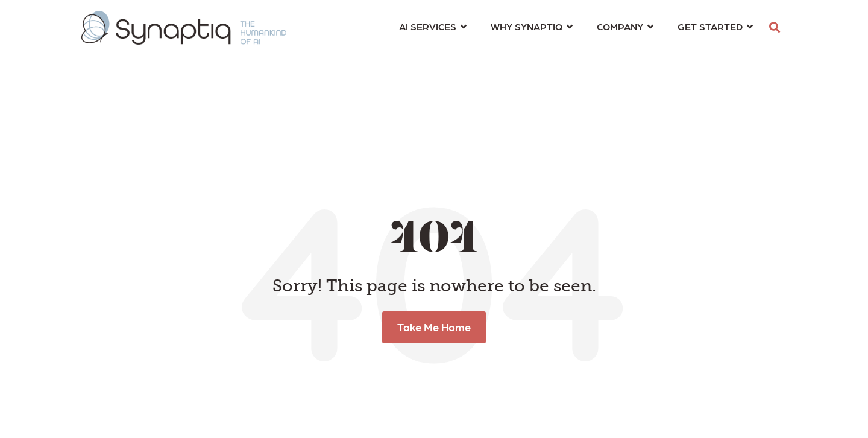 The image size is (868, 438). What do you see at coordinates (576, 28) in the screenshot?
I see `nav: menu` at bounding box center [576, 28].